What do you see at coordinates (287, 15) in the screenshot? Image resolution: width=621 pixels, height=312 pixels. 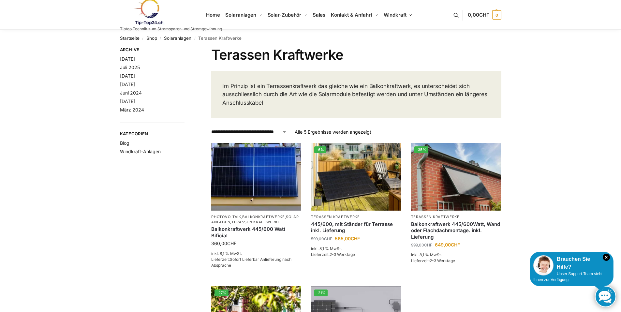 I see `a: Solar-Zubehör` at bounding box center [287, 15].